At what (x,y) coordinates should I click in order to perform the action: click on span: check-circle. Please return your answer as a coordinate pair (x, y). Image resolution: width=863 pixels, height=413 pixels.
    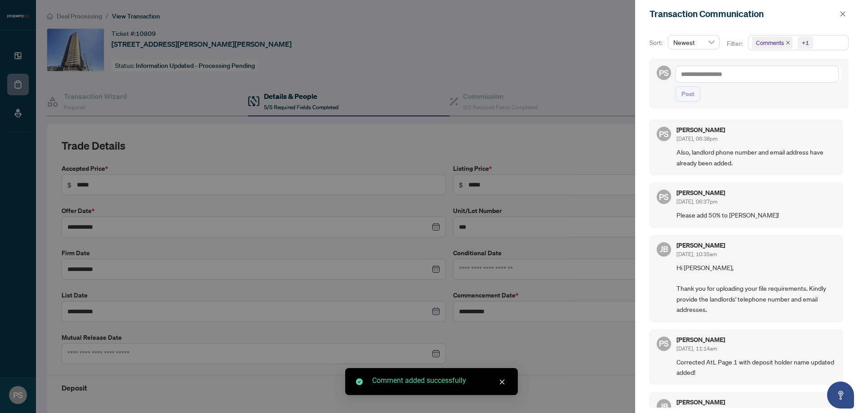
    Looking at the image, I should click on (359, 382).